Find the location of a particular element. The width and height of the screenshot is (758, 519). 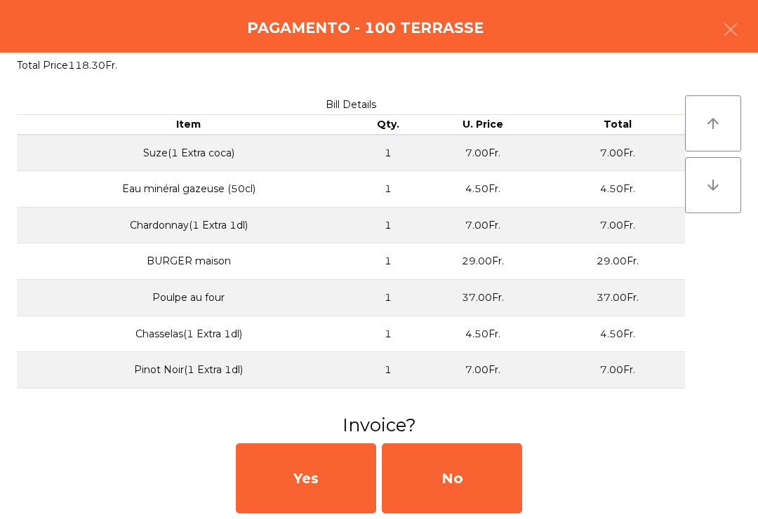

div: Yes is located at coordinates (306, 479).